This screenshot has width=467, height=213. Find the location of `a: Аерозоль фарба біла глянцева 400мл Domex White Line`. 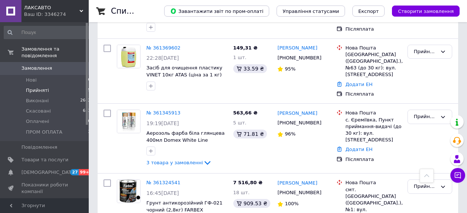

a: Аерозоль фарба біла глянцева 400мл Domex White Line is located at coordinates (186, 137).